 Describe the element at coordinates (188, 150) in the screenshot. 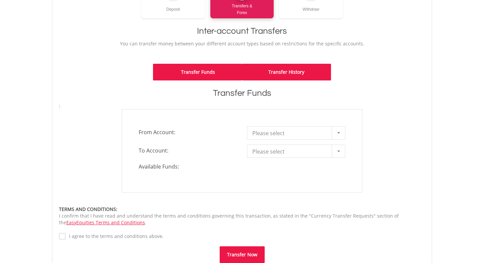

I see `span: To Account:` at that location.